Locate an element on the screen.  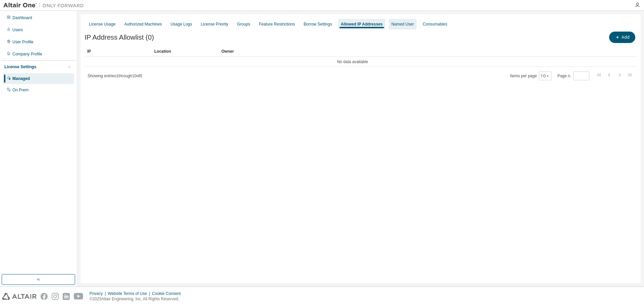
div: Company Profile is located at coordinates (27, 54).